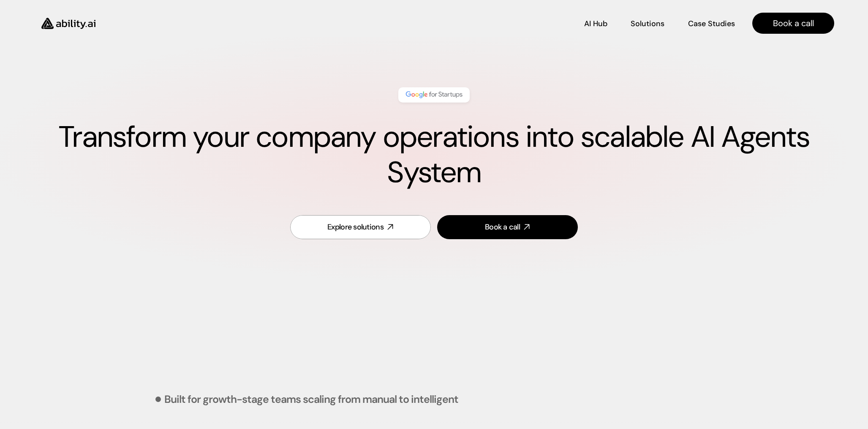  Describe the element at coordinates (793, 23) in the screenshot. I see `p: Book a call` at that location.